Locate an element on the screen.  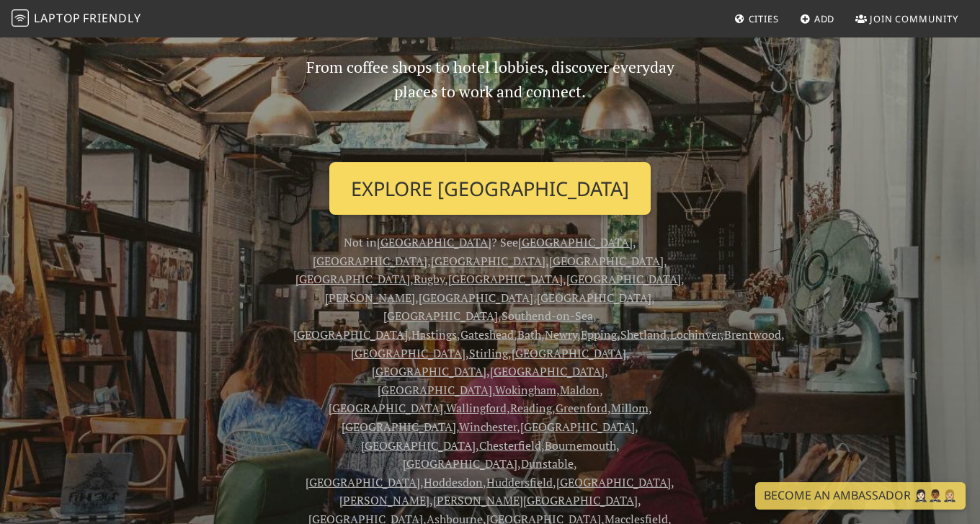
p: From coffee shops to hotel lobbies, discover everyday places to work and connect. is located at coordinates (490, 102).